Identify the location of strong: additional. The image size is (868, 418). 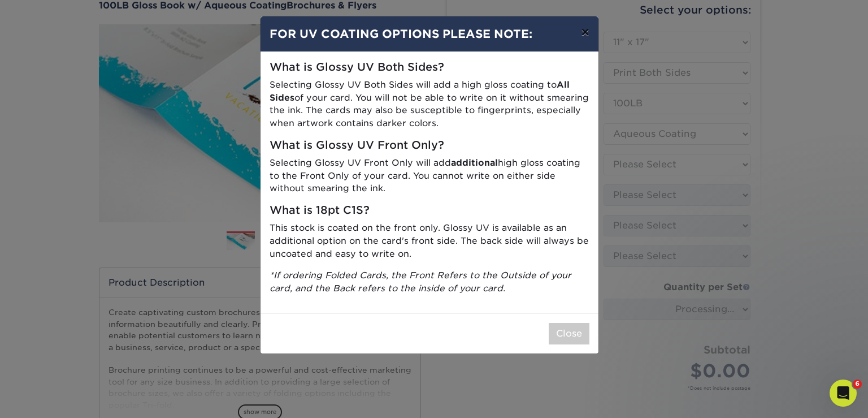
(474, 163).